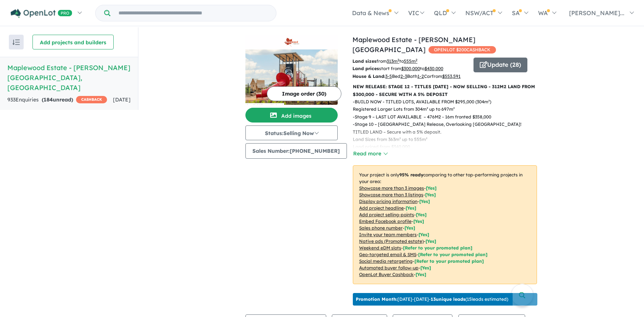  What do you see at coordinates (292, 115) in the screenshot?
I see `button: Add images` at bounding box center [292, 115].